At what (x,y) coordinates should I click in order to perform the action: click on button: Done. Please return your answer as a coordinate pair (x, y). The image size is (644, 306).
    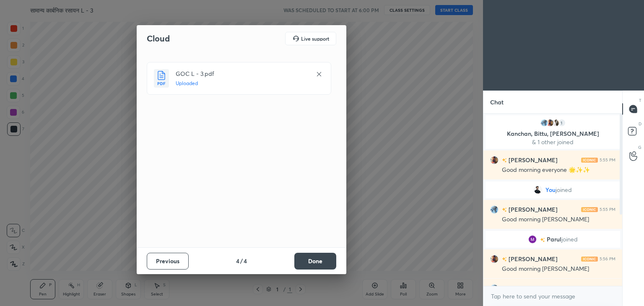
    Looking at the image, I should click on (316, 261).